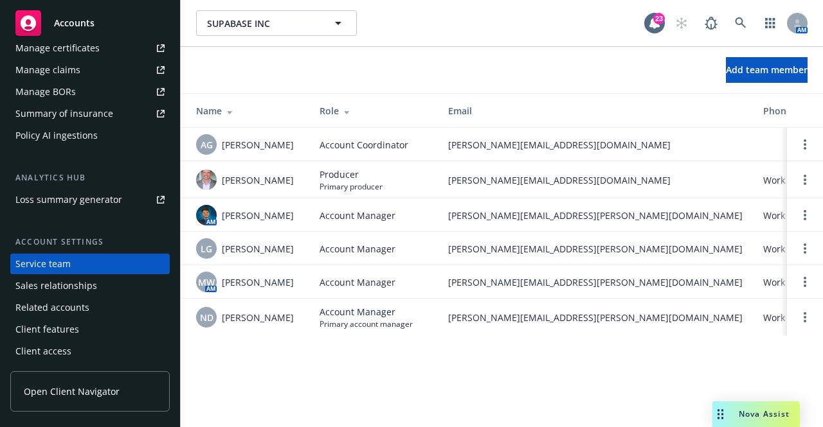 This screenshot has width=823, height=427. Describe the element at coordinates (262, 23) in the screenshot. I see `span: SUPABASE INC` at that location.